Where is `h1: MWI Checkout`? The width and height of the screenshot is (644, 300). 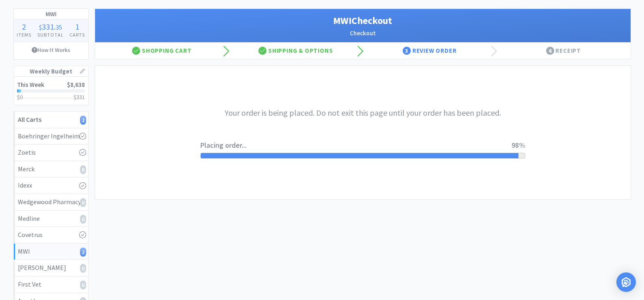
h1: MWI Checkout is located at coordinates (363, 20).